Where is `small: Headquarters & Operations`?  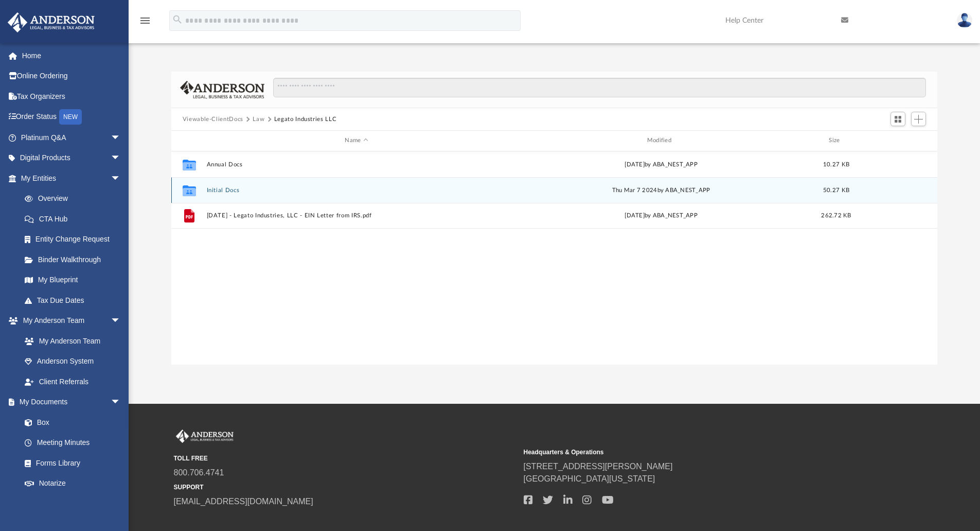
small: Headquarters & Operations is located at coordinates (695, 452).